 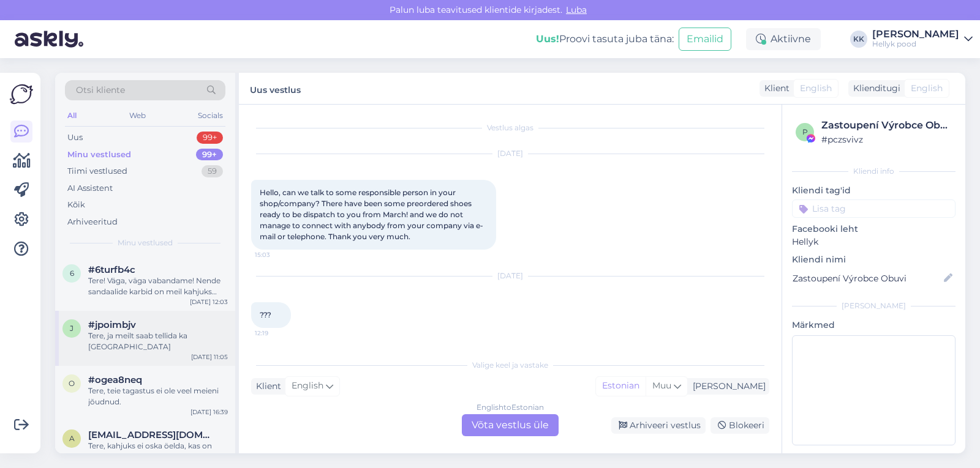 What do you see at coordinates (152, 435) in the screenshot?
I see `span: am.chitchyan@gmail.com` at bounding box center [152, 435].